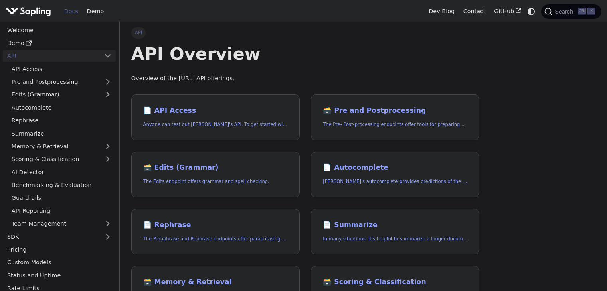 The width and height of the screenshot is (607, 291). What do you see at coordinates (395, 225) in the screenshot?
I see `h2: Summarize` at bounding box center [395, 225].